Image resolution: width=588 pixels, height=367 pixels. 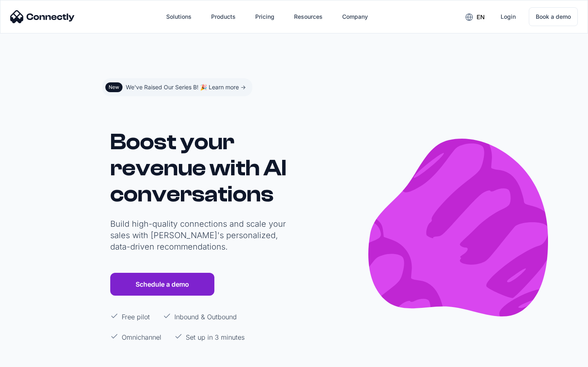 I want to click on p: Omnichannel, so click(x=141, y=337).